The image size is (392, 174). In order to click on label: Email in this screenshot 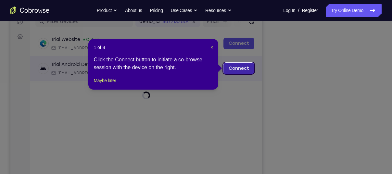, I will do `click(202, 25)`.